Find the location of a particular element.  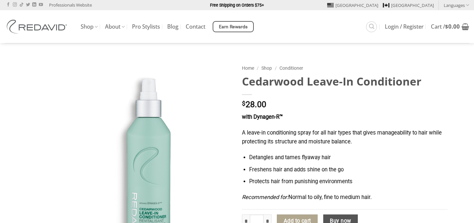

a: Earn Rewards is located at coordinates (233, 27).